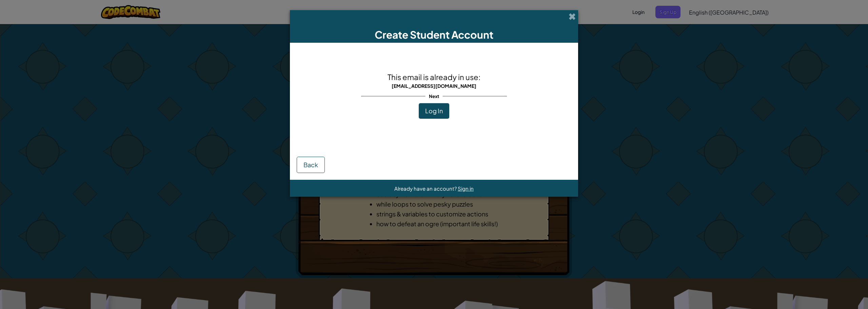 Image resolution: width=868 pixels, height=309 pixels. Describe the element at coordinates (465, 188) in the screenshot. I see `span: Sign in` at that location.